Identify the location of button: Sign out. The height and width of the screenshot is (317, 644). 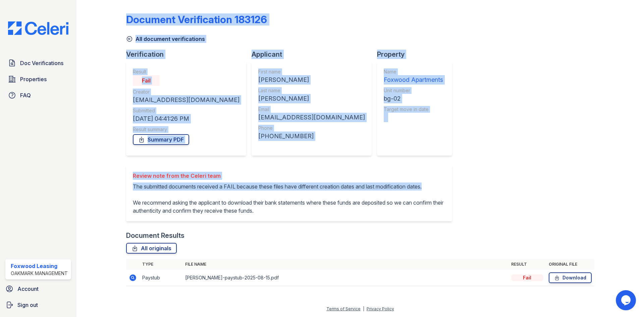
(38, 305).